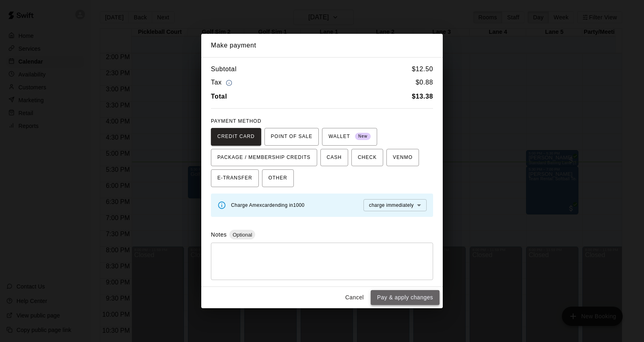  What do you see at coordinates (362, 136) in the screenshot?
I see `span: New` at bounding box center [362, 136].